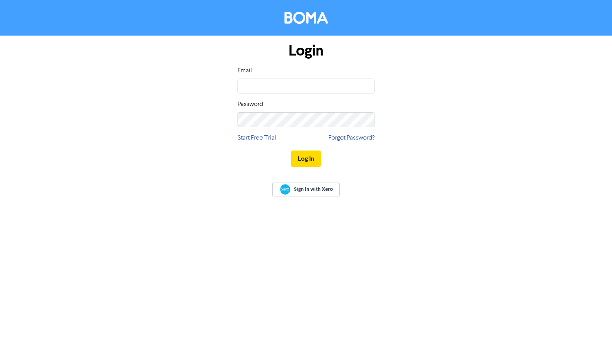  Describe the element at coordinates (306, 159) in the screenshot. I see `button: Log In` at that location.